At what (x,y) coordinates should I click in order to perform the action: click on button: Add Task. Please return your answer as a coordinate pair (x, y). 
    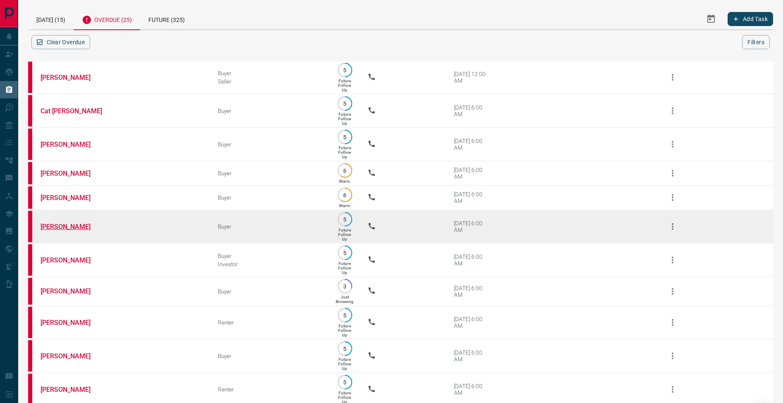
    Looking at the image, I should click on (750, 19).